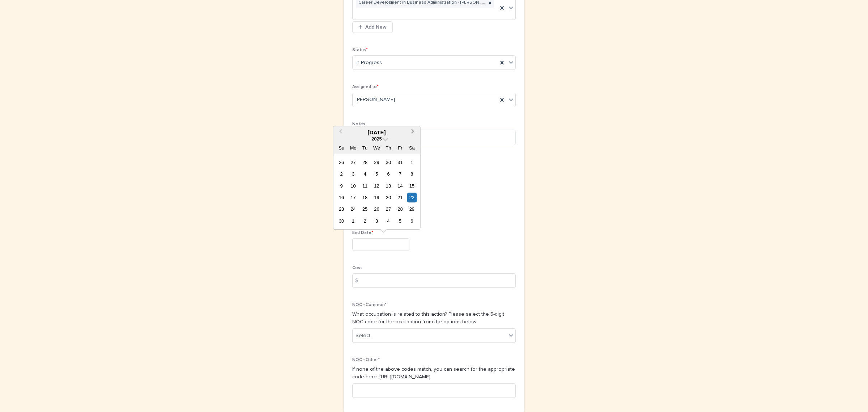 This screenshot has width=868, height=412. I want to click on div: Select..., so click(365, 336).